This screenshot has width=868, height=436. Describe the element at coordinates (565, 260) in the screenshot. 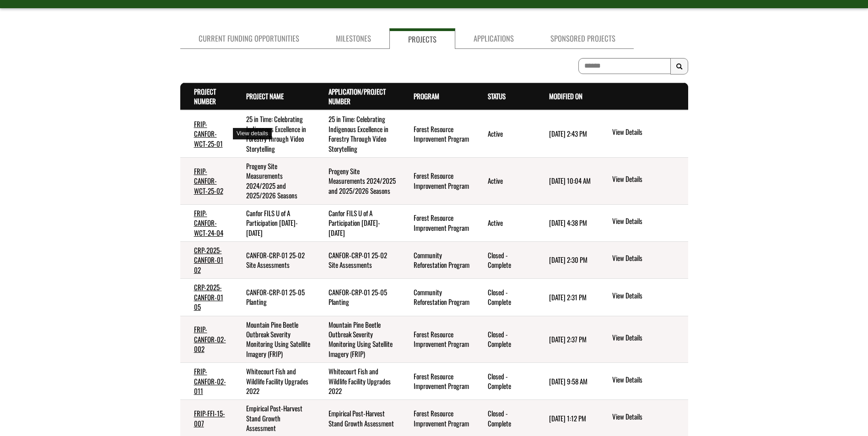

I see `td: 7/23/2025 2:30 PM` at that location.